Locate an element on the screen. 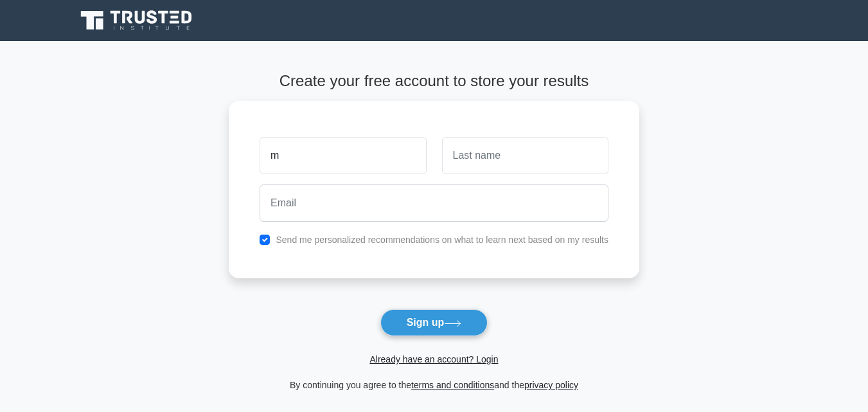  input: Last name is located at coordinates (525, 156).